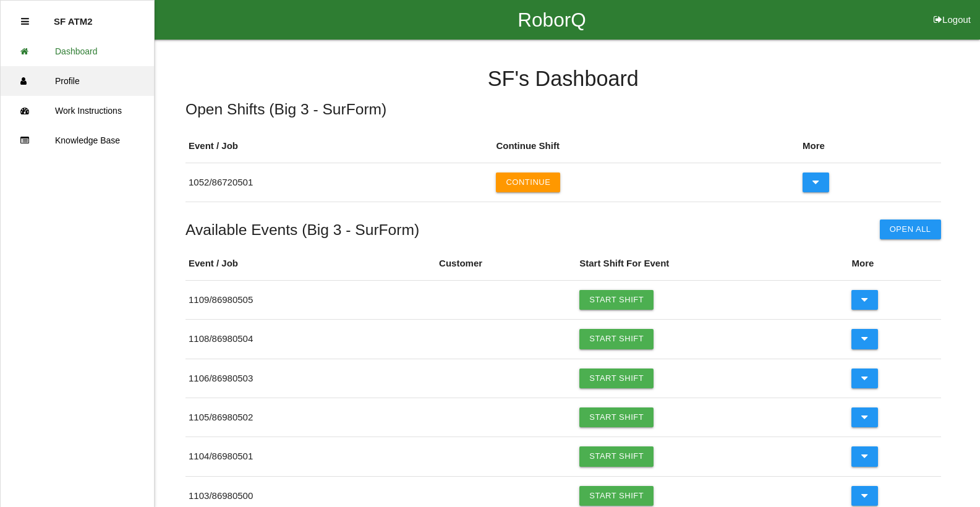 The width and height of the screenshot is (980, 507). What do you see at coordinates (528, 183) in the screenshot?
I see `button: Continue` at bounding box center [528, 183].